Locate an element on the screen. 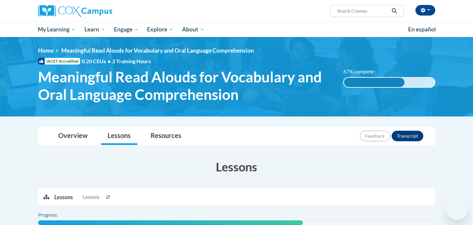 The image size is (473, 225). label: 67% complete is located at coordinates (362, 72).